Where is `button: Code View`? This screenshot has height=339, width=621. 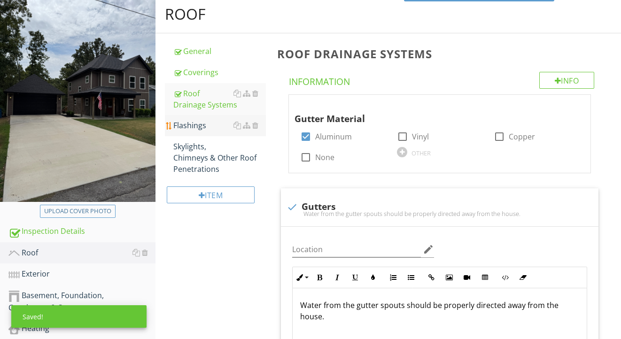 button: Code View is located at coordinates (505, 278).